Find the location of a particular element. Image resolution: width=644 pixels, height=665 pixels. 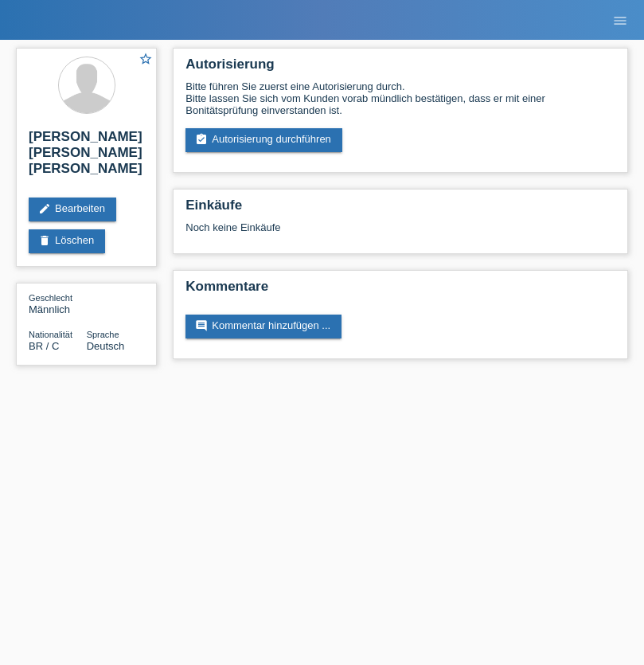

a: assignment_turned_inAutorisierung durchführen is located at coordinates (263, 140).